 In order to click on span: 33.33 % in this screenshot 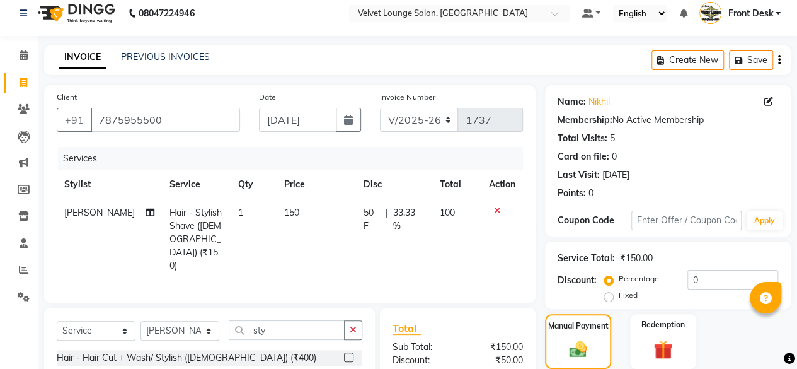, I will do `click(409, 219)`.